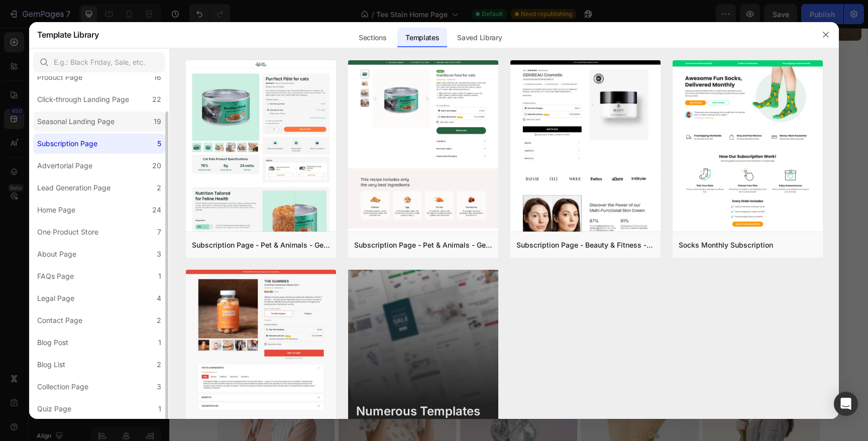 This screenshot has height=441, width=868. Describe the element at coordinates (479, 38) in the screenshot. I see `div: Saved Library` at that location.